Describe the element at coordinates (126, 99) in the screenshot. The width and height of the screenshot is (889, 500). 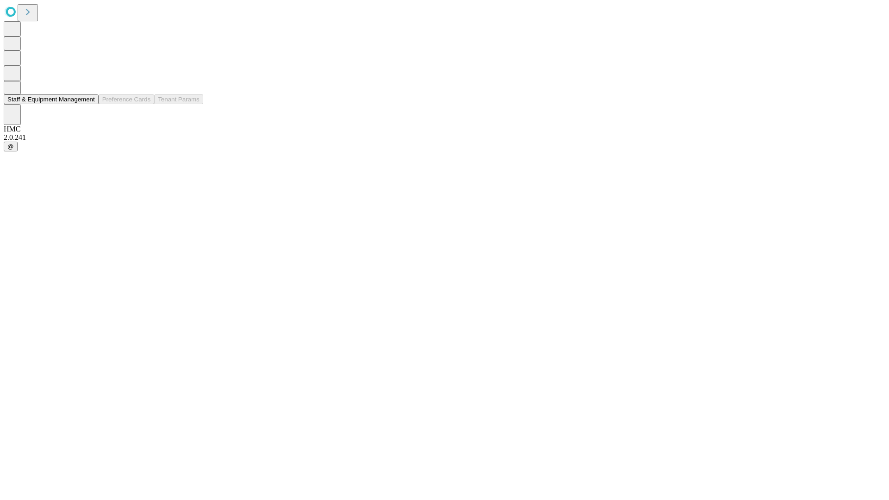
I see `button: Preference Cards` at that location.